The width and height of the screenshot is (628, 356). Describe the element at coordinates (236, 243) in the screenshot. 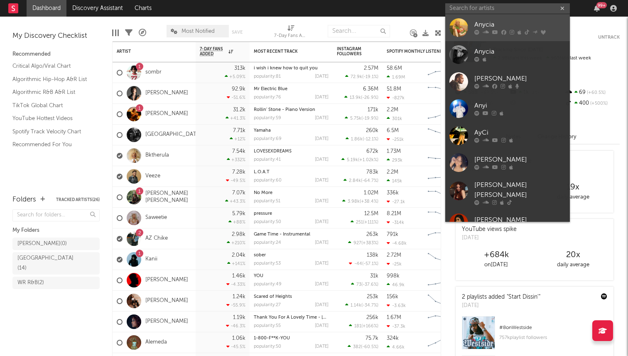

I see `div: +210 %` at that location.